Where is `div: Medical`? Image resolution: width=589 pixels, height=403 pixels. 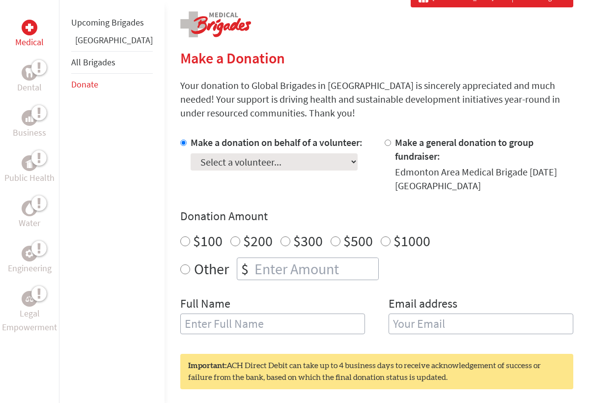
div: Medical is located at coordinates (29, 28).